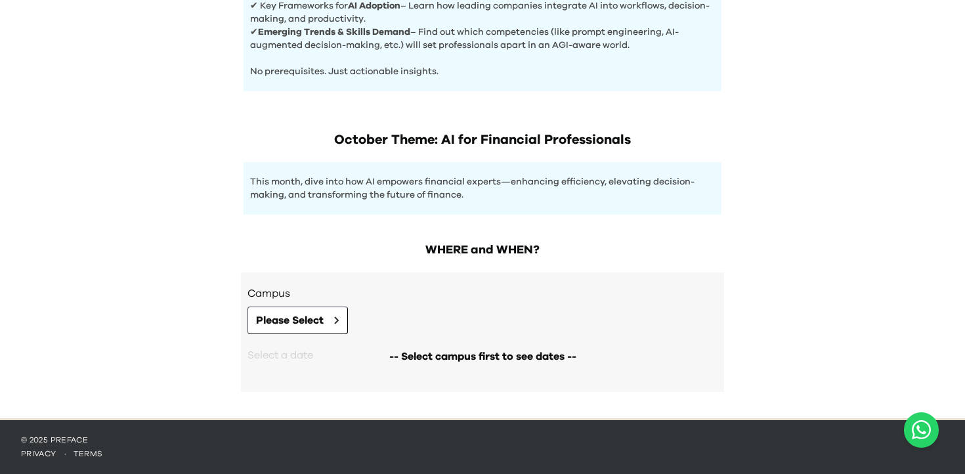 This screenshot has height=474, width=965. I want to click on p: © 2025 Preface, so click(482, 440).